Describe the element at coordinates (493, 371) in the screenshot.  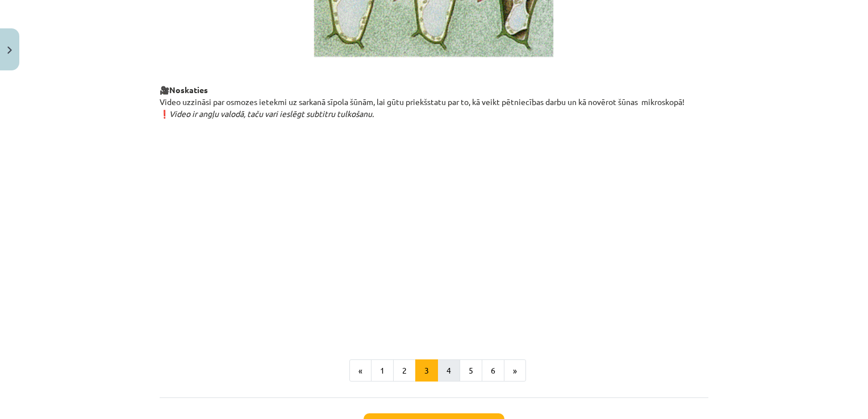
I see `button: 6` at that location.